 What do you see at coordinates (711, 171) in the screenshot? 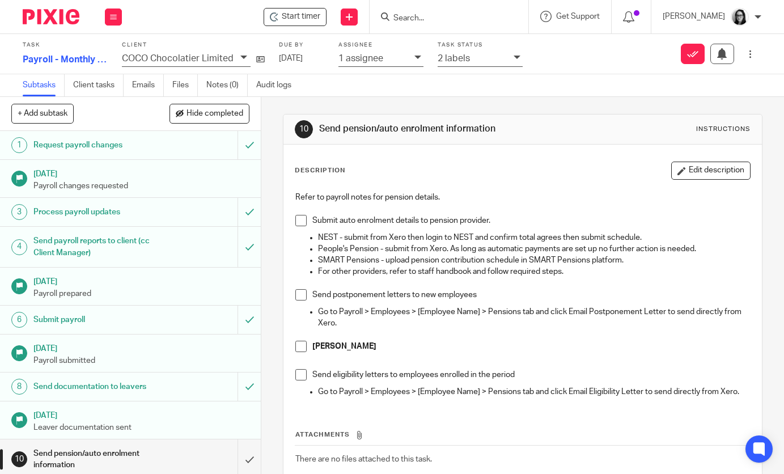
I see `button: Edit description` at bounding box center [711, 171].